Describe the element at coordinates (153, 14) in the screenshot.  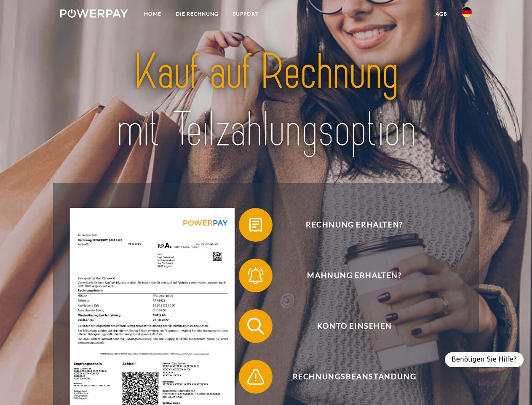
I see `a: Home` at that location.